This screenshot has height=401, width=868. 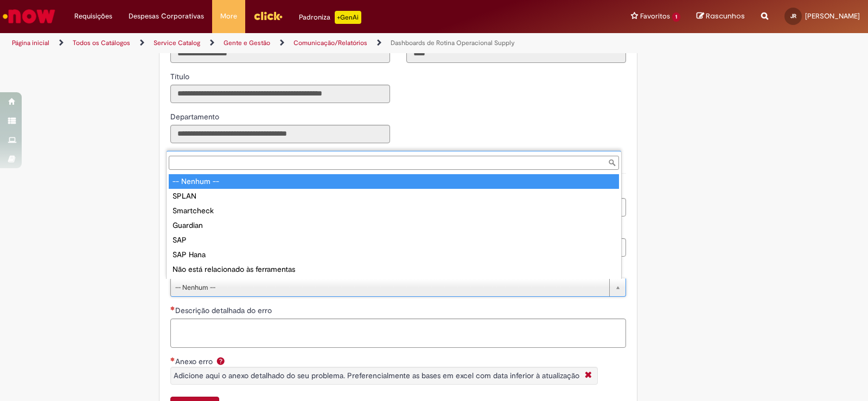 What do you see at coordinates (394, 225) in the screenshot?
I see `ul: Caso seu problema esteja em alguma das ferramentas, selecione abaixo:` at bounding box center [394, 225].